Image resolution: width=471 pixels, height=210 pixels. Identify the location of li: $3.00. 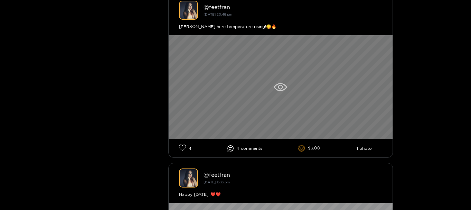
(309, 148).